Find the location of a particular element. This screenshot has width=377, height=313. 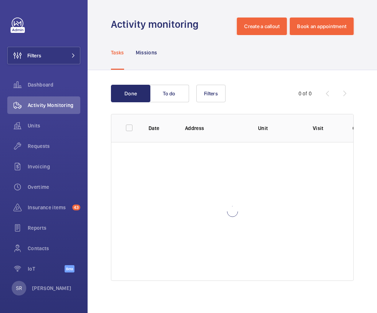

span: Units is located at coordinates (54, 126).